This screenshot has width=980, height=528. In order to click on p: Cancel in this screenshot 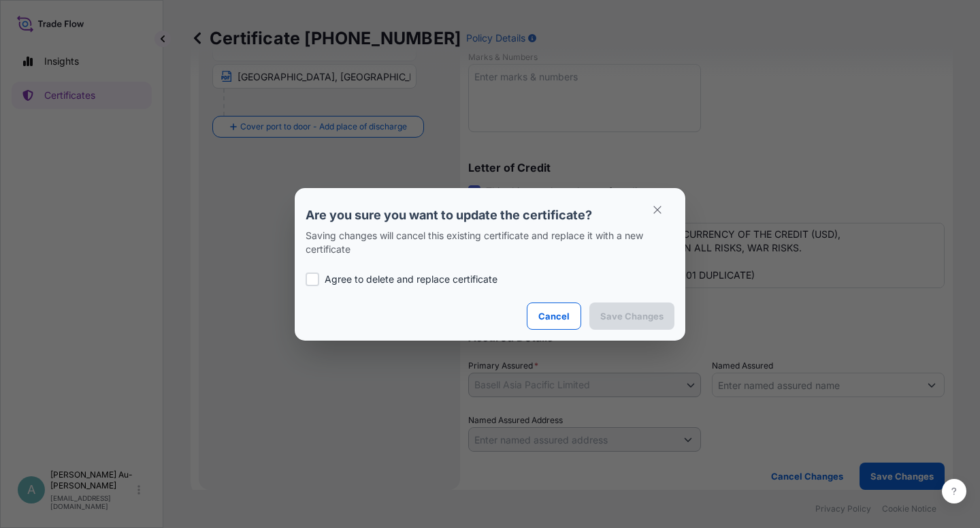, I will do `click(554, 316)`.